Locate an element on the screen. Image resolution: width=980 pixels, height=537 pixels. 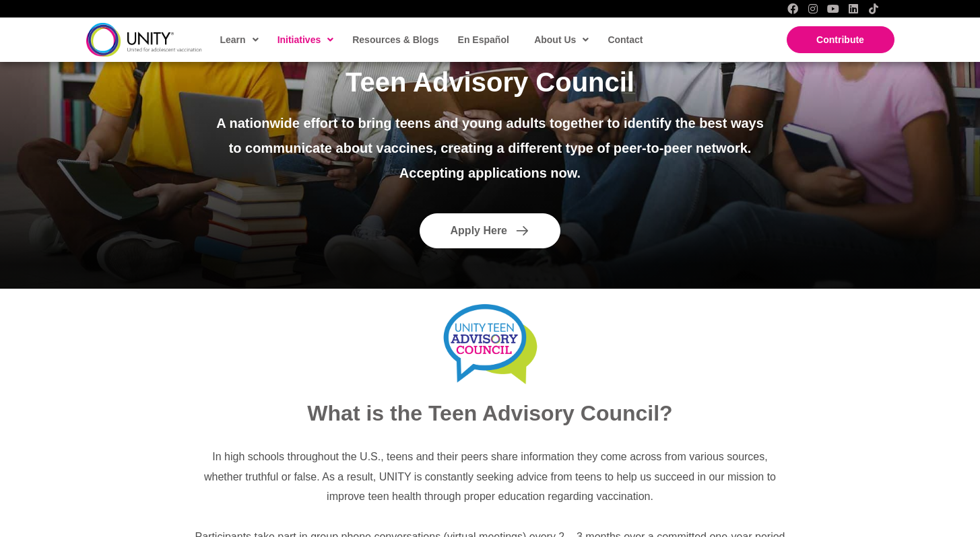
span: In high schools throughout the U.S., teens and their peers share information they come across fro... is located at coordinates (490, 477).